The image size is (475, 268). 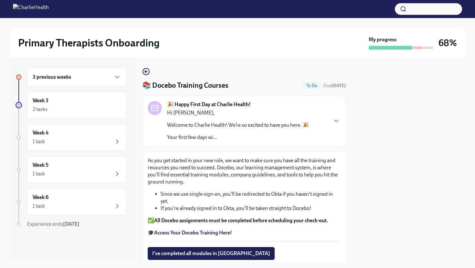 I want to click on span: To Do, so click(x=311, y=86).